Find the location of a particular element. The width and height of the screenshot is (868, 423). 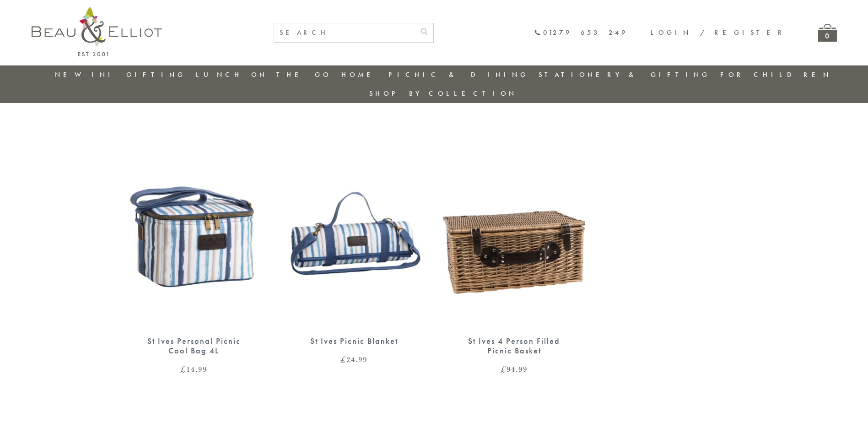

div: St Ives 4 Person Filled Picnic Basket is located at coordinates (514, 346).